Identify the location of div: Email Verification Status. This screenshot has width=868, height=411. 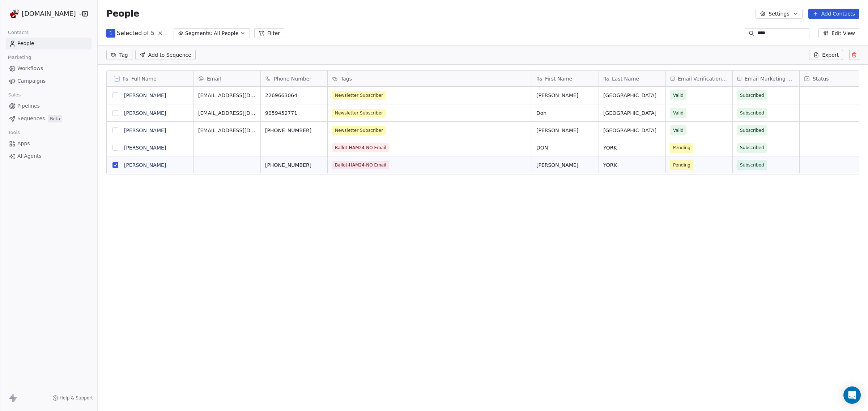
(699, 78).